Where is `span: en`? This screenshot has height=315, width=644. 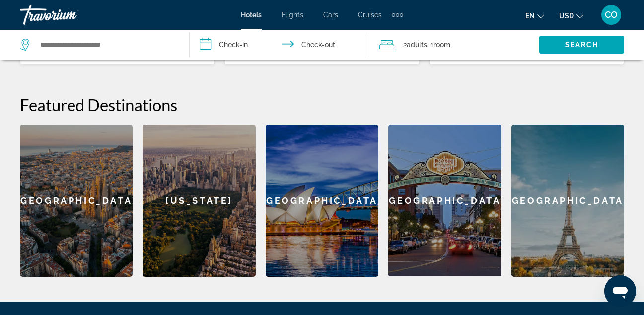
span: en is located at coordinates (530, 16).